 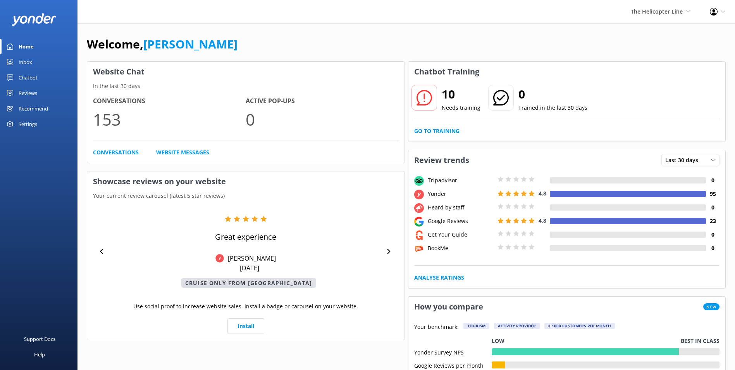 I want to click on h4: Active Pop-ups, so click(x=322, y=101).